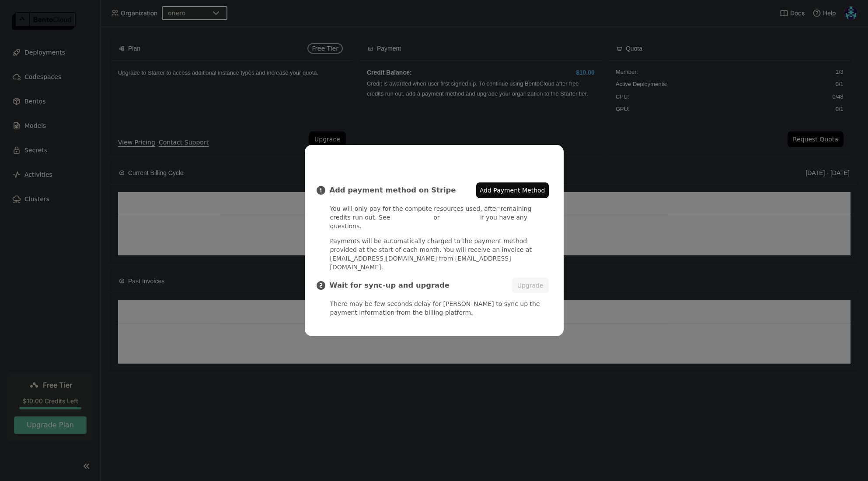  I want to click on p: You will only pay for the compute resources used, after remaining credits run out. See or if you ..., so click(440, 218).